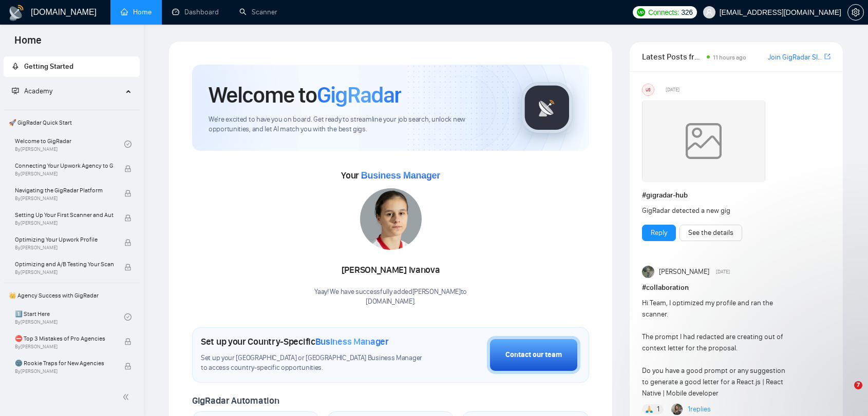 The width and height of the screenshot is (868, 416). Describe the element at coordinates (700, 410) in the screenshot. I see `a: 1replies` at that location.